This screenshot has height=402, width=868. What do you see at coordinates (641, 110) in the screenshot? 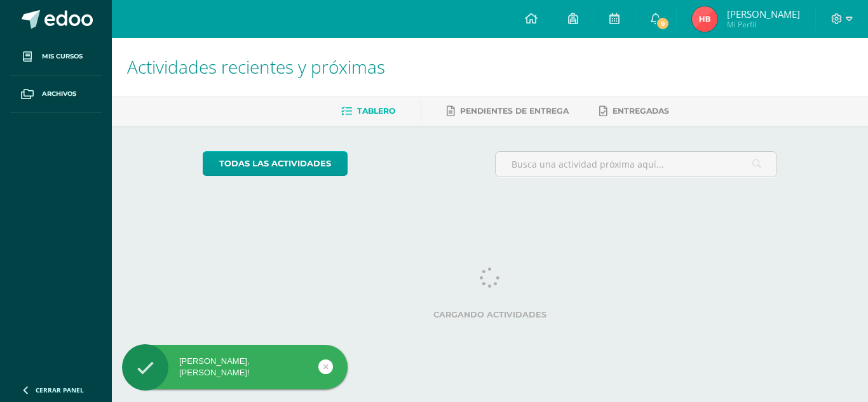
I see `span: Entregadas` at bounding box center [641, 110].